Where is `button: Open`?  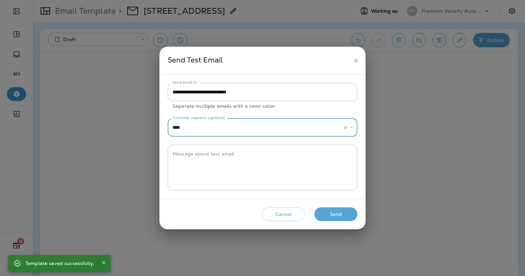
button: Open is located at coordinates (352, 128).